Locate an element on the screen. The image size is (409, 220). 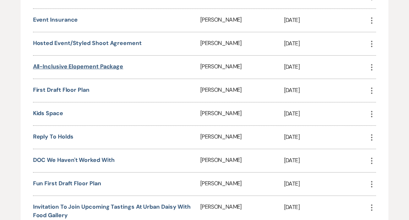
a: Invitation to Join Upcoming Tastings at Urban Daisy with Food Gallery is located at coordinates (112, 211).